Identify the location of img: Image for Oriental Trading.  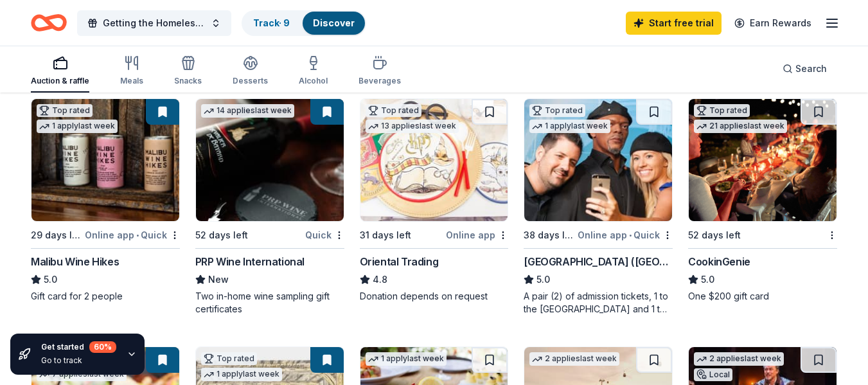
(434, 160).